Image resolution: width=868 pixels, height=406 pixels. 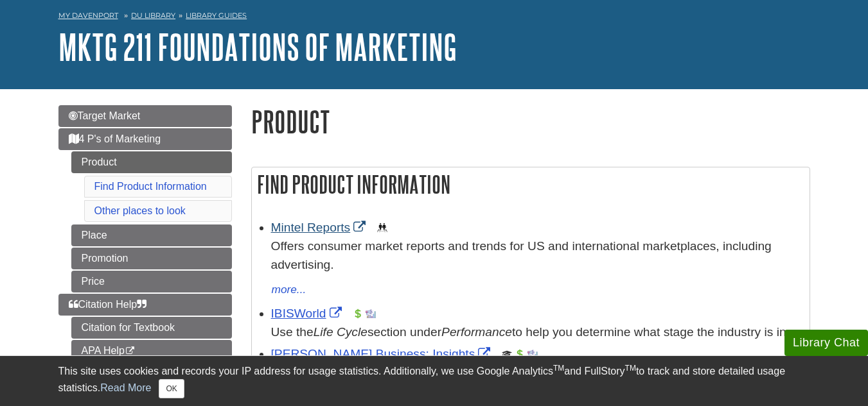 What do you see at coordinates (216, 15) in the screenshot?
I see `a: Library Guides` at bounding box center [216, 15].